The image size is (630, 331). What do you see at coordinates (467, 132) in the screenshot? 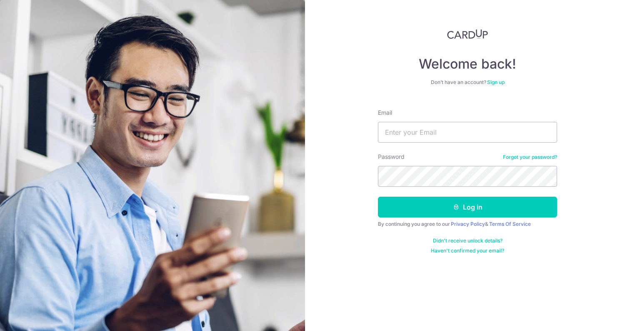
I see `input: Enter your Email` at bounding box center [467, 132].